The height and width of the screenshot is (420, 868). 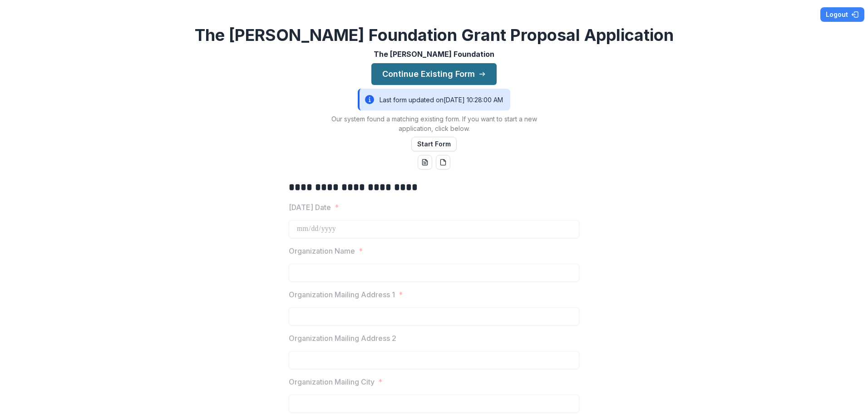 I want to click on p: Organization Mailing Address 1, so click(x=342, y=295).